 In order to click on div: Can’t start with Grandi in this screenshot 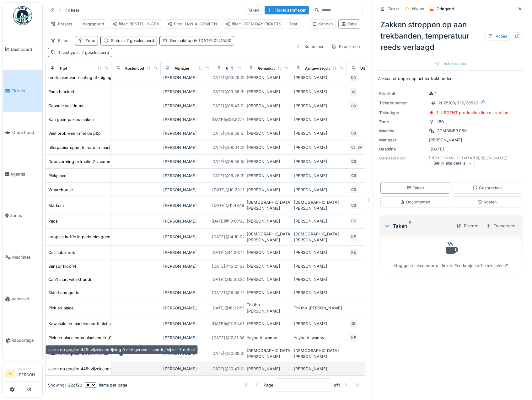, I will do `click(70, 279)`.